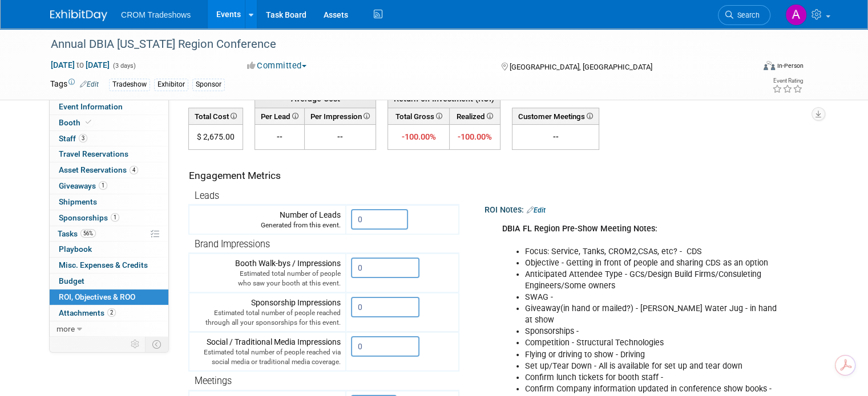  What do you see at coordinates (267, 352) in the screenshot?
I see `div: Social / Traditional Media Impressions` at bounding box center [267, 352].